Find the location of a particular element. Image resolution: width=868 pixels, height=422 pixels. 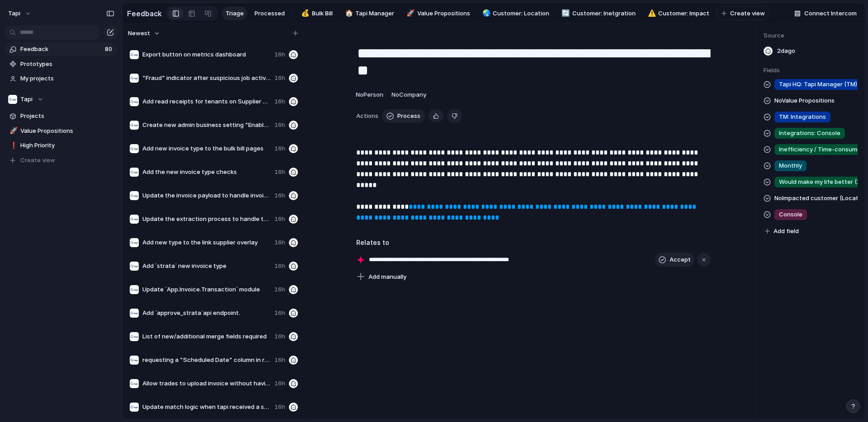

a: 🔄Customer: Inetgration is located at coordinates (597, 13).